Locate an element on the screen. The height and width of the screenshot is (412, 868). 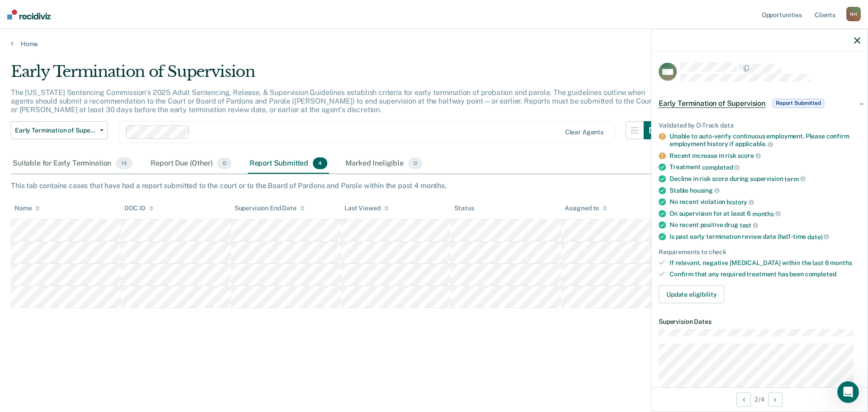
div: Supervision End Date is located at coordinates (269, 208).